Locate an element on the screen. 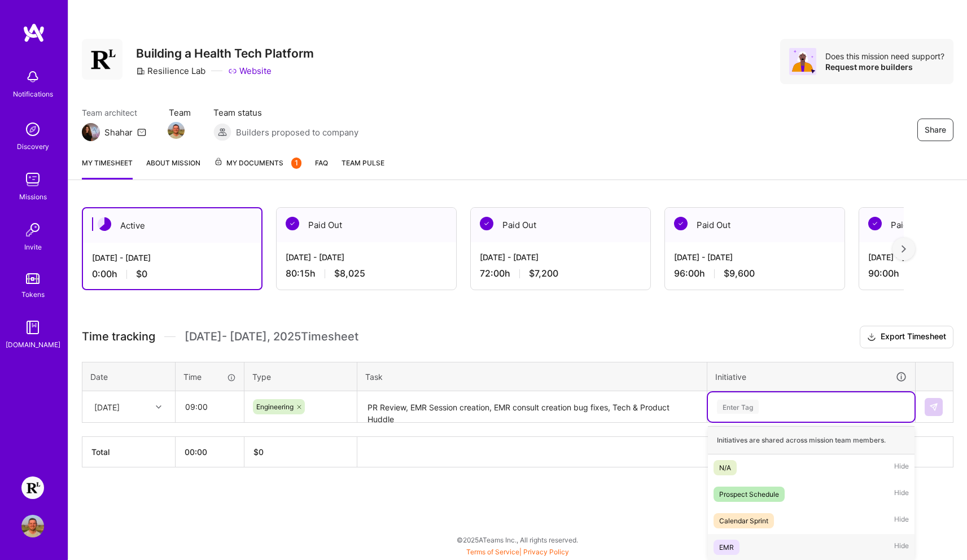  div: Missions is located at coordinates (33, 196).